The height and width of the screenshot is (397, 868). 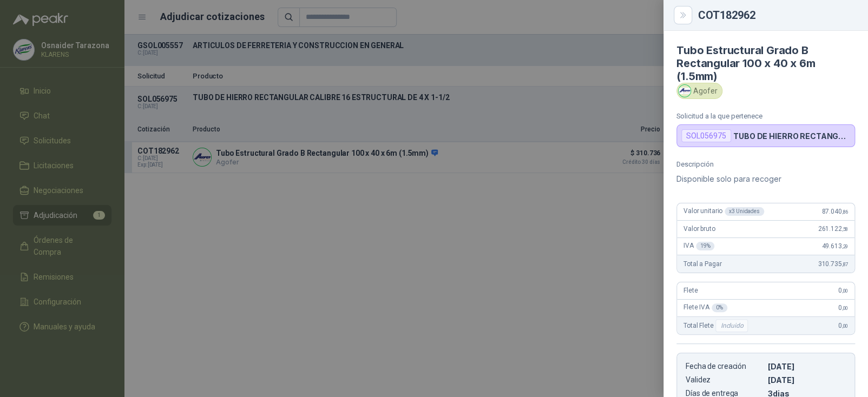 What do you see at coordinates (832, 229) in the screenshot?
I see `span: 261.122` at bounding box center [832, 229].